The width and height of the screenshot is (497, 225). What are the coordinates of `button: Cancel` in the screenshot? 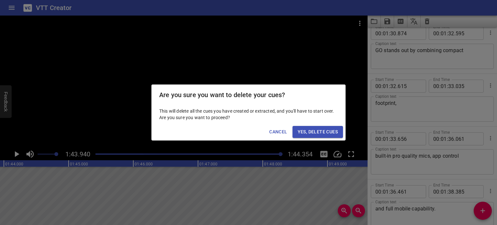 It's located at (278, 132).